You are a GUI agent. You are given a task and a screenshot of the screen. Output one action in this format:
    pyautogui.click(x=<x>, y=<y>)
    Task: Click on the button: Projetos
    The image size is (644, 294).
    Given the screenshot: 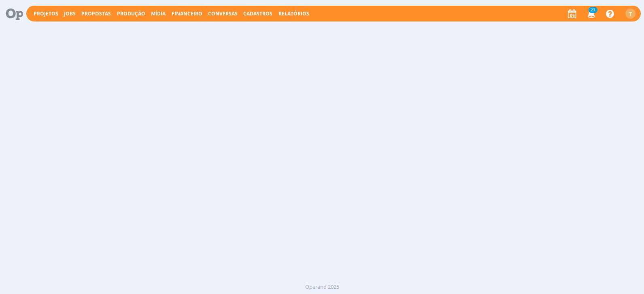 What is the action you would take?
    pyautogui.click(x=46, y=14)
    